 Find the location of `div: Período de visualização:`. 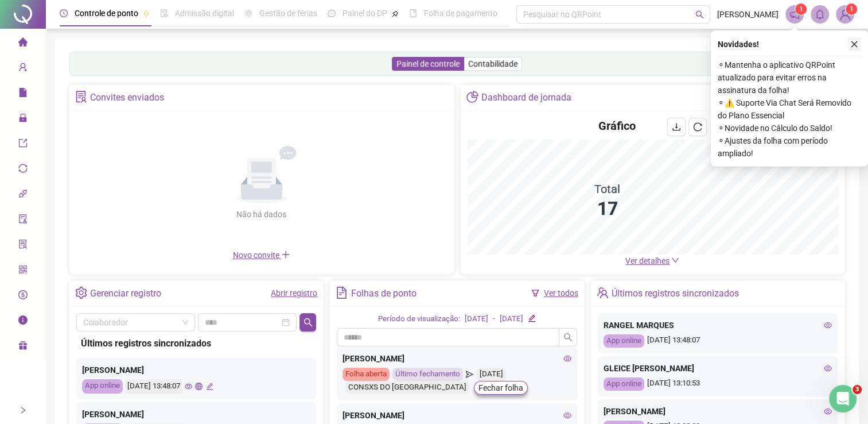

div: Período de visualização: is located at coordinates (419, 318).